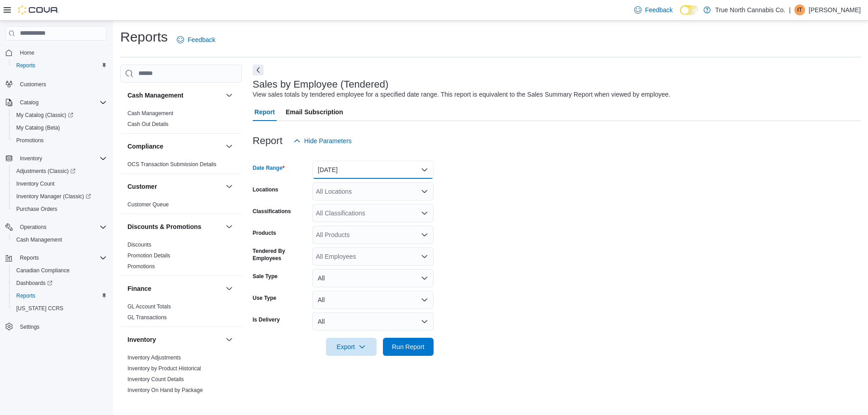  Describe the element at coordinates (148, 205) in the screenshot. I see `span: Customer Queue` at that location.